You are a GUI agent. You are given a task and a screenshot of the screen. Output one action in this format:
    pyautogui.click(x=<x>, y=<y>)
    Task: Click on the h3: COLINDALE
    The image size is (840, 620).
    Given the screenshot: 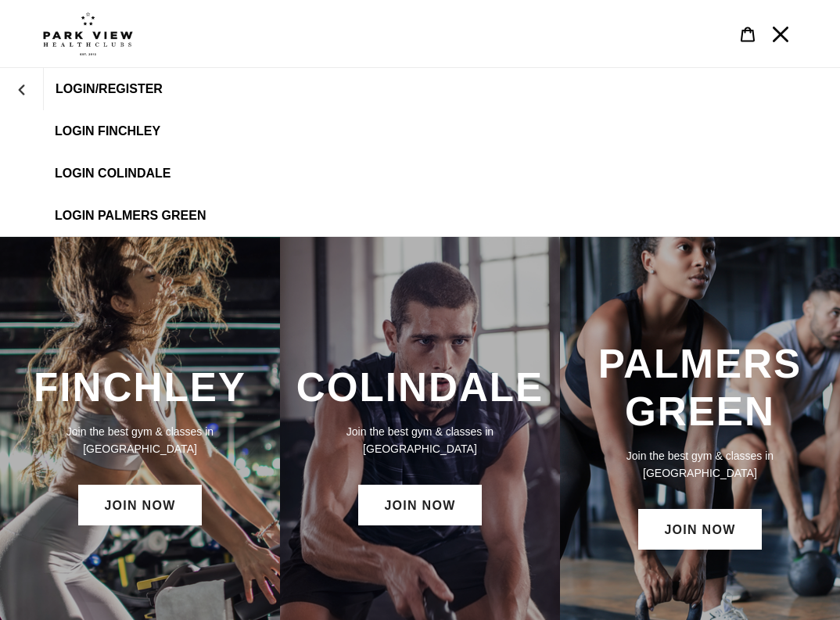 What is the action you would take?
    pyautogui.click(x=420, y=387)
    